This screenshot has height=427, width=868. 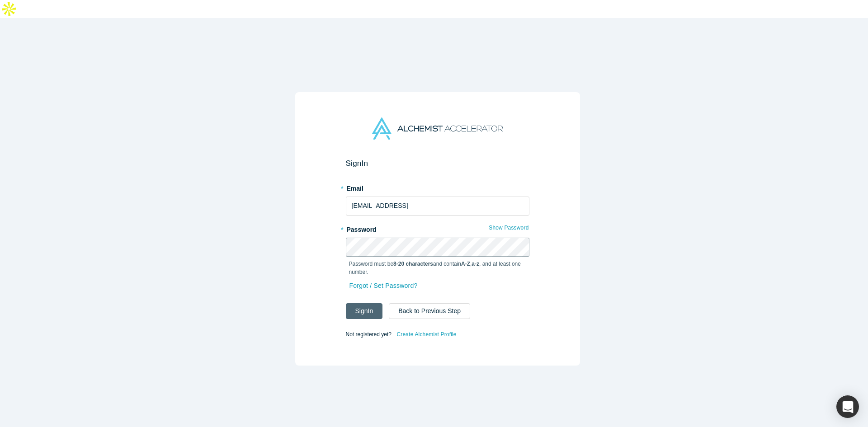 What do you see at coordinates (437, 163) in the screenshot?
I see `h2: Sign In` at bounding box center [437, 163].